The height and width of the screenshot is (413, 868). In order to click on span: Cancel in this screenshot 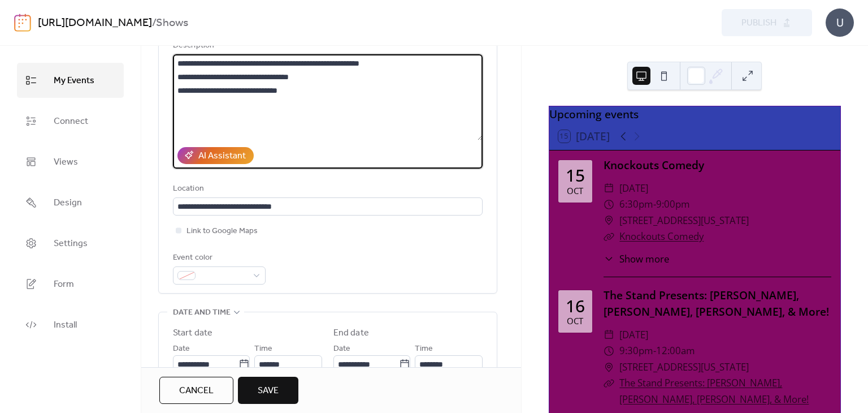, I will do `click(196, 391)`.